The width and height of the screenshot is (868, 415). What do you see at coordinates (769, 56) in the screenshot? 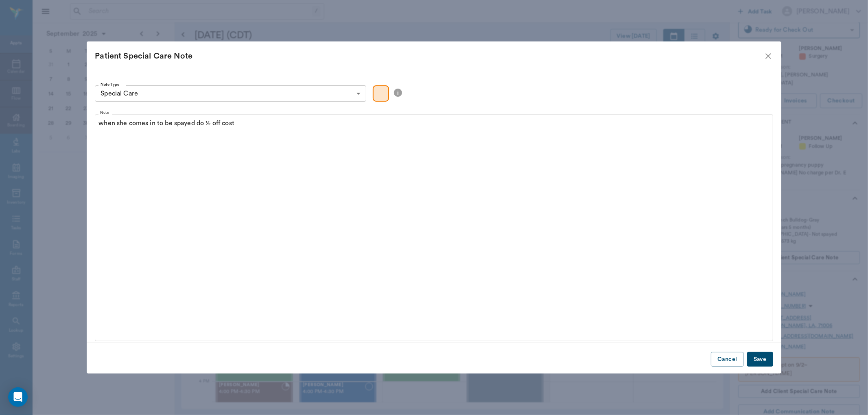
I see `button: close` at bounding box center [769, 56].